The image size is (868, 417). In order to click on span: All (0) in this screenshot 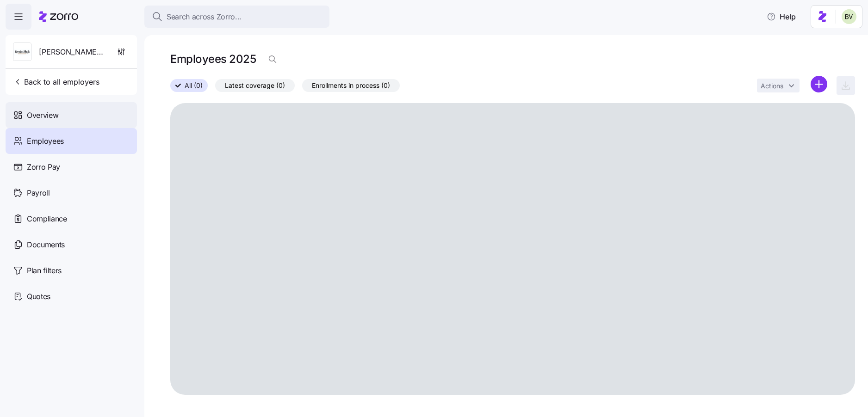, I will do `click(194, 86)`.